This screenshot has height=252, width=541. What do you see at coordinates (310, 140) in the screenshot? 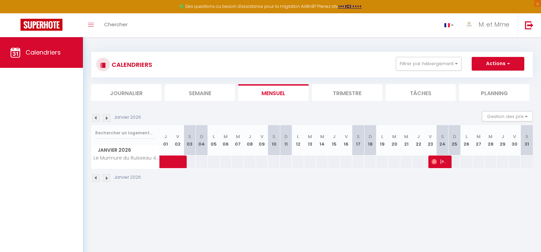
I see `th: 13` at bounding box center [310, 140].